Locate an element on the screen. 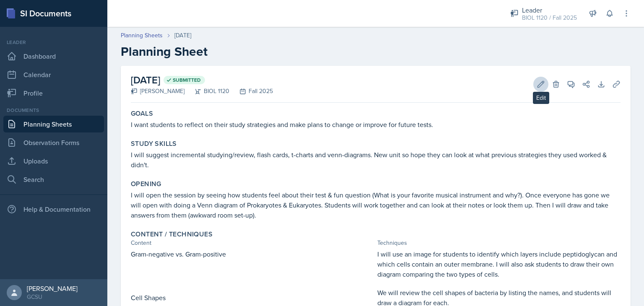 The height and width of the screenshot is (306, 644). label: Study Skills is located at coordinates (154, 144).